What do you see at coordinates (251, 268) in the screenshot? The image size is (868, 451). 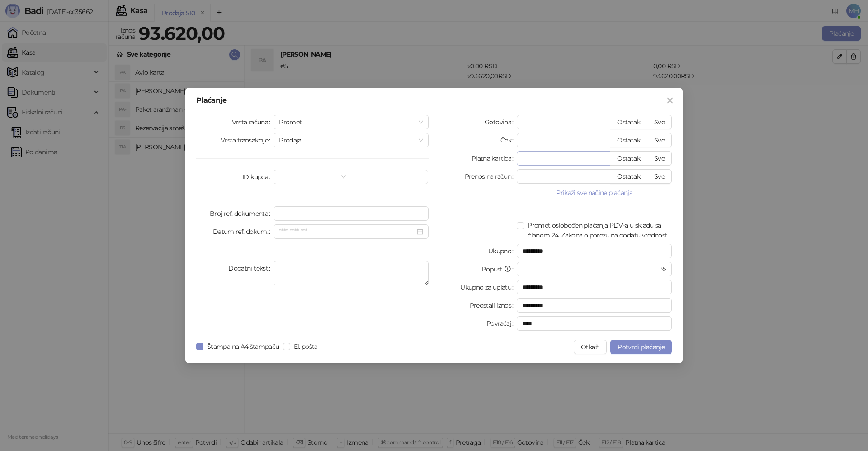 I see `label: Dodatni tekst` at bounding box center [251, 268].